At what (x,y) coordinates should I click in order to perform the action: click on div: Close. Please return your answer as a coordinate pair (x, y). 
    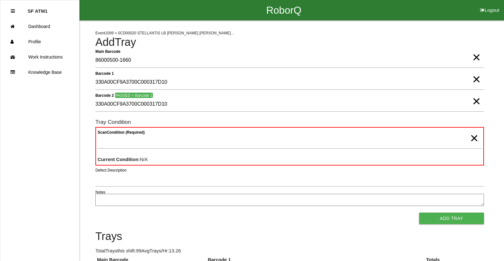
    Looking at the image, I should click on (13, 11).